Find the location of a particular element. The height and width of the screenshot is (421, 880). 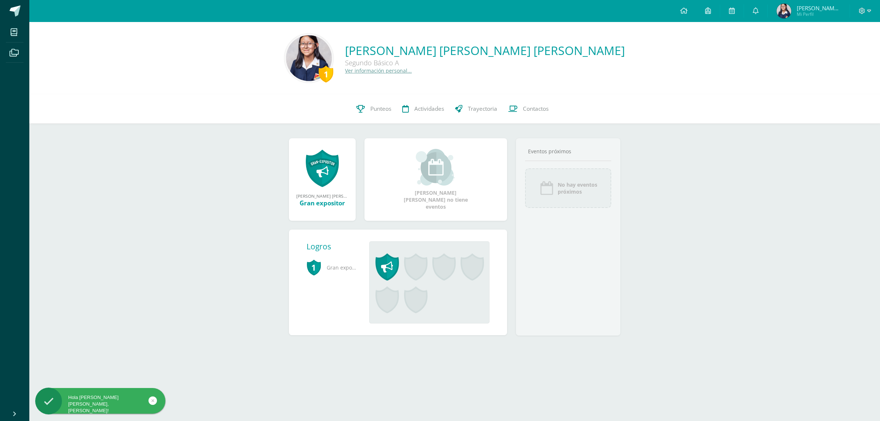

span: 1 is located at coordinates (314, 267).